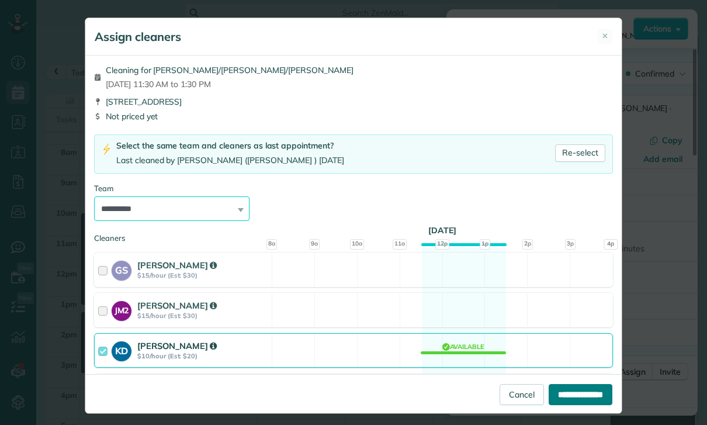  What do you see at coordinates (354, 116) in the screenshot?
I see `div: Not priced yet` at bounding box center [354, 116].